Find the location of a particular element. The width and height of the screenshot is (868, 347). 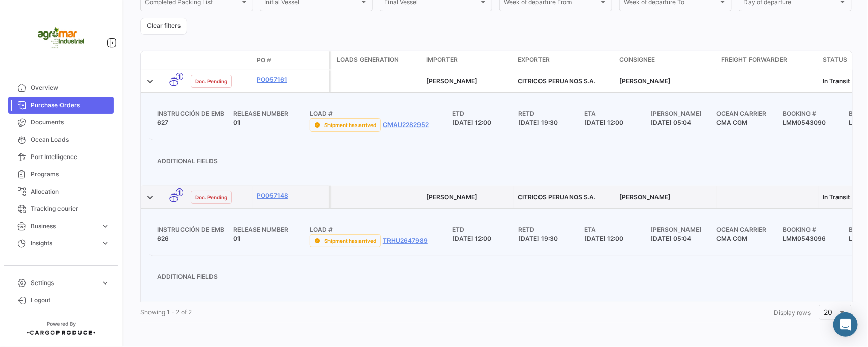

span: LMM0543096 is located at coordinates (804, 238).